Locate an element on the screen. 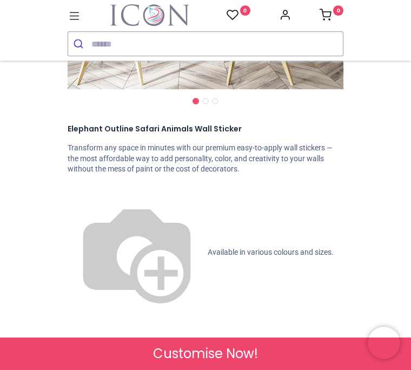 This screenshot has height=370, width=411. h1: Elephant Outline Safari Animals Wall Sticker is located at coordinates (205, 129).